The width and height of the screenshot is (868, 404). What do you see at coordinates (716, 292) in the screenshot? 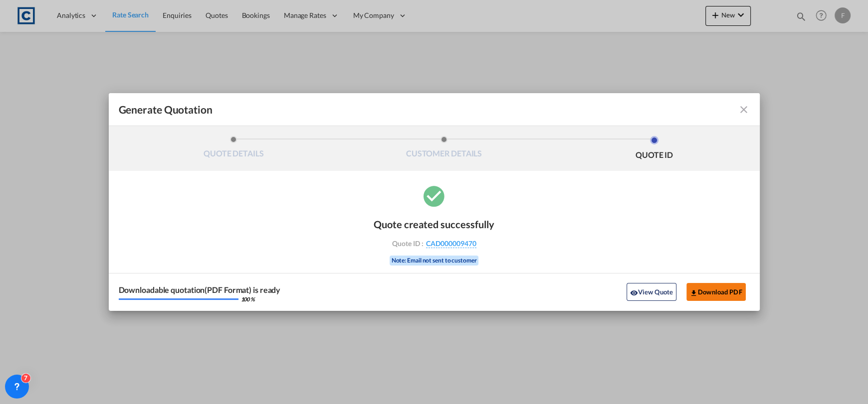
I see `button: Download PDF` at bounding box center [716, 292].